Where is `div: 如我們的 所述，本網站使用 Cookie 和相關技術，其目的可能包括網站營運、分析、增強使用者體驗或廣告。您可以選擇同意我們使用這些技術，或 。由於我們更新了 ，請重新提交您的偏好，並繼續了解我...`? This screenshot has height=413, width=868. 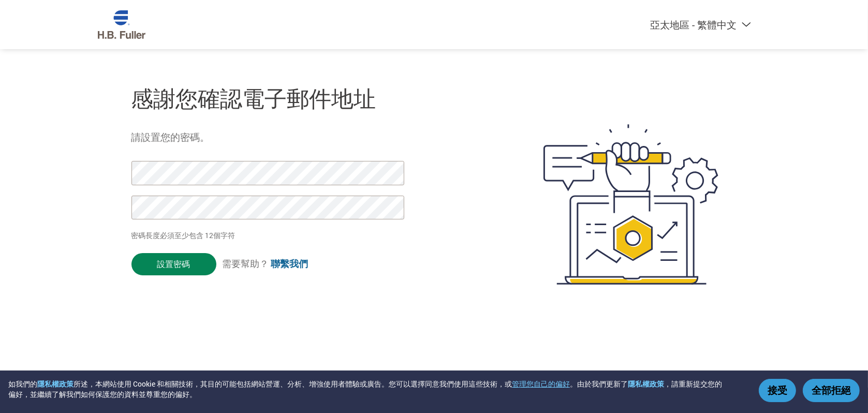
div: 如我們的 所述，本網站使用 Cookie 和相關技術，其目的可能包括網站營運、分析、增強使用者體驗或廣告。您可以選擇同意我們使用這些技術，或 。由於我們更新了 ，請重新提交您的偏好，並繼續了解我... is located at coordinates (367, 389).